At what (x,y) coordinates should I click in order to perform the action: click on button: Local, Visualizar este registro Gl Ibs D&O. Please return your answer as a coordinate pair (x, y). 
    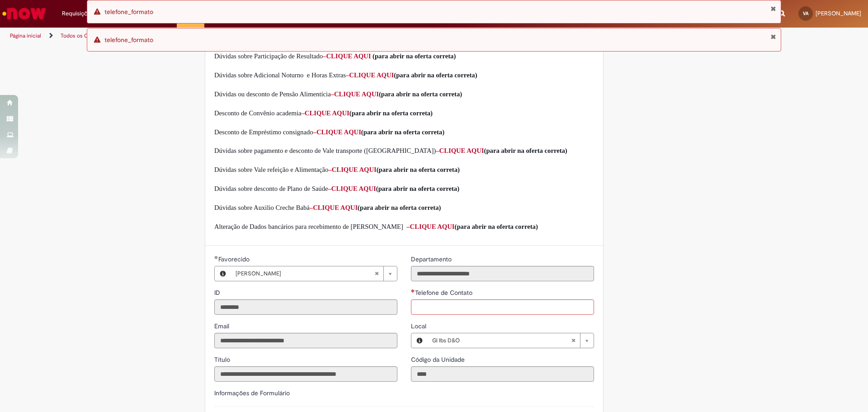
    Looking at the image, I should click on (420, 341).